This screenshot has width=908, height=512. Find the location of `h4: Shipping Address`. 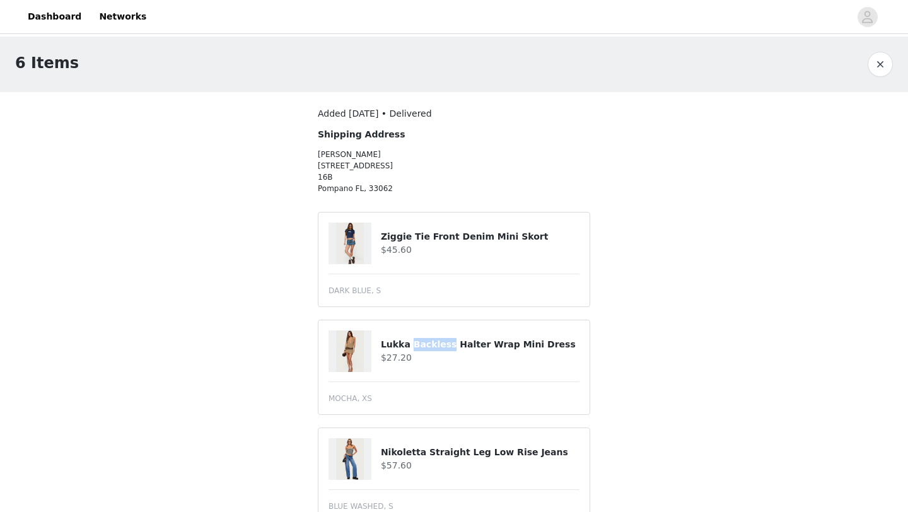

h4: Shipping Address is located at coordinates (420, 134).